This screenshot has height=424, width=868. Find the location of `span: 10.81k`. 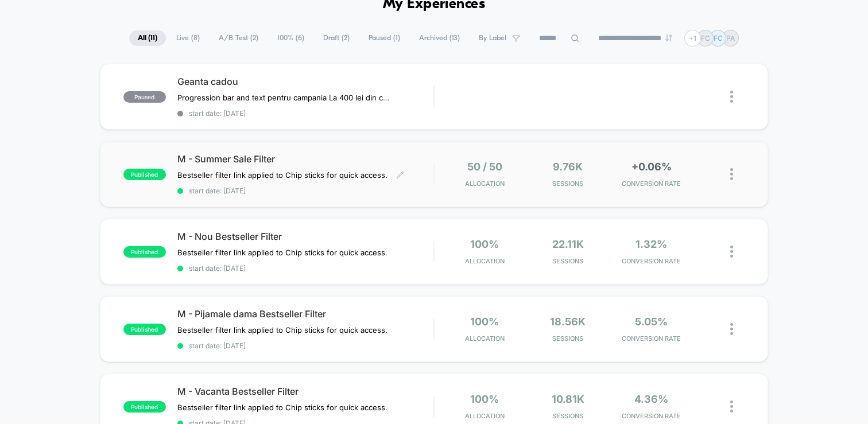

span: 10.81k is located at coordinates (568, 399).